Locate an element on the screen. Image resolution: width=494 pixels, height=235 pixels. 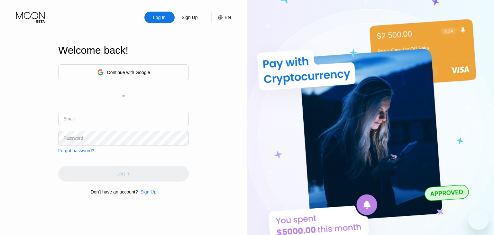
div: Email is located at coordinates (69, 119).